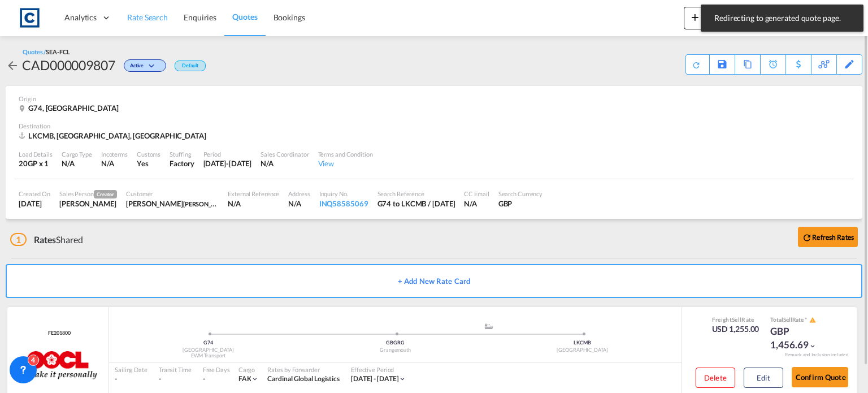  What do you see at coordinates (149, 163) in the screenshot?
I see `div: Yes` at bounding box center [149, 163].